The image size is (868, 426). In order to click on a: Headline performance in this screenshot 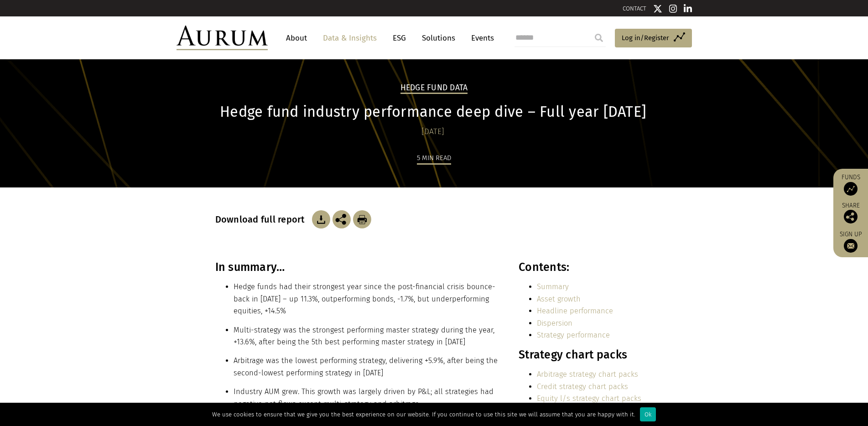, I will do `click(574, 310)`.